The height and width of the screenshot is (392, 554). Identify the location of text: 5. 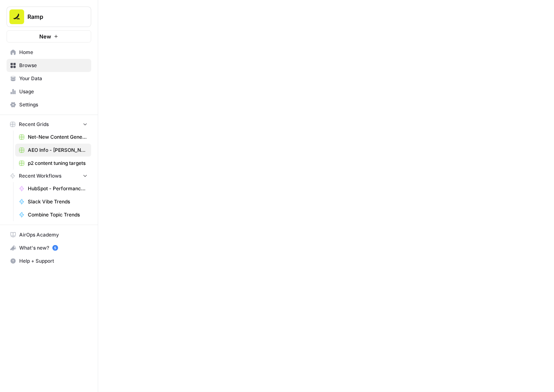
(55, 248).